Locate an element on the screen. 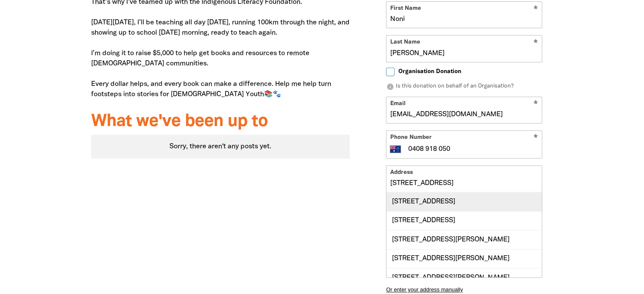  i: Required is located at coordinates (536, 138).